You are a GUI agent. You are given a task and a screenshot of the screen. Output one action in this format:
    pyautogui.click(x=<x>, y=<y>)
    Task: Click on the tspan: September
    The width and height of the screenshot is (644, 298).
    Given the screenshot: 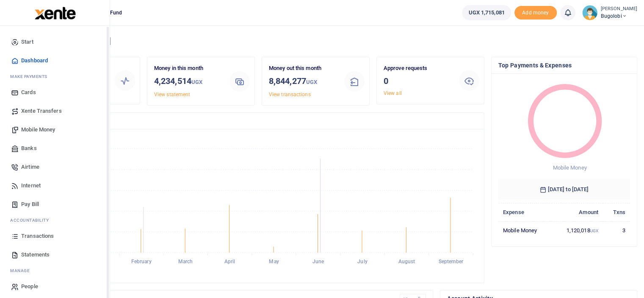 What is the action you would take?
    pyautogui.click(x=451, y=262)
    